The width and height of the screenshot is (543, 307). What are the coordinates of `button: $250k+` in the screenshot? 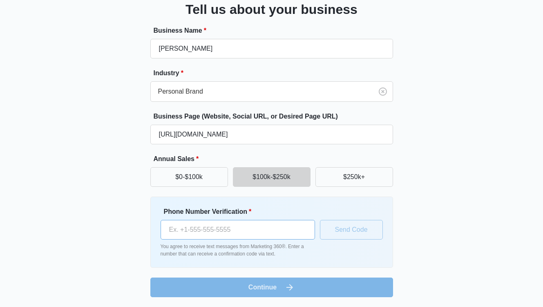 It's located at (354, 177).